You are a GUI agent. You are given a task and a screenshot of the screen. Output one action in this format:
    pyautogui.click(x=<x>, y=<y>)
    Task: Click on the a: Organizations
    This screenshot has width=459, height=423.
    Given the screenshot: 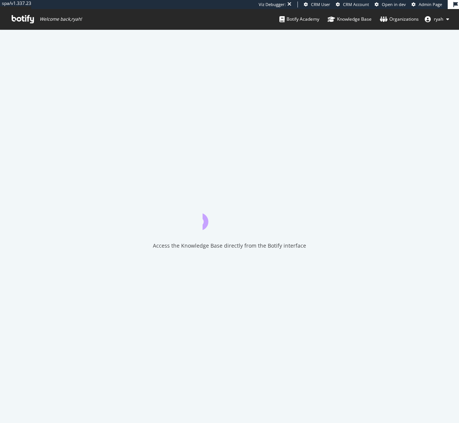 What is the action you would take?
    pyautogui.click(x=399, y=19)
    